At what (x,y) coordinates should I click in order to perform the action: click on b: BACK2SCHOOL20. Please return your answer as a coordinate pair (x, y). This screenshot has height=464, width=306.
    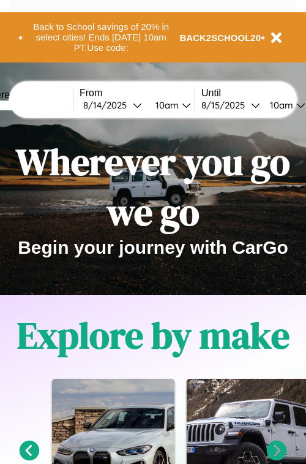
    Looking at the image, I should click on (220, 37).